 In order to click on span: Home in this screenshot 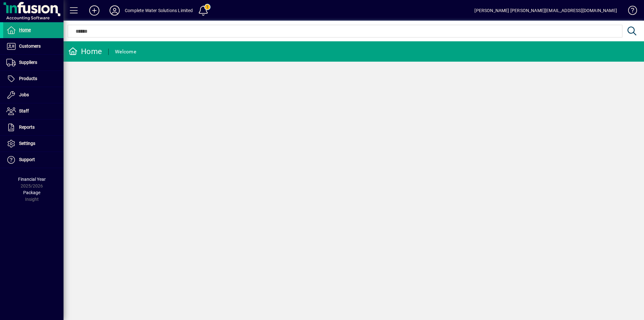, I will do `click(25, 30)`.